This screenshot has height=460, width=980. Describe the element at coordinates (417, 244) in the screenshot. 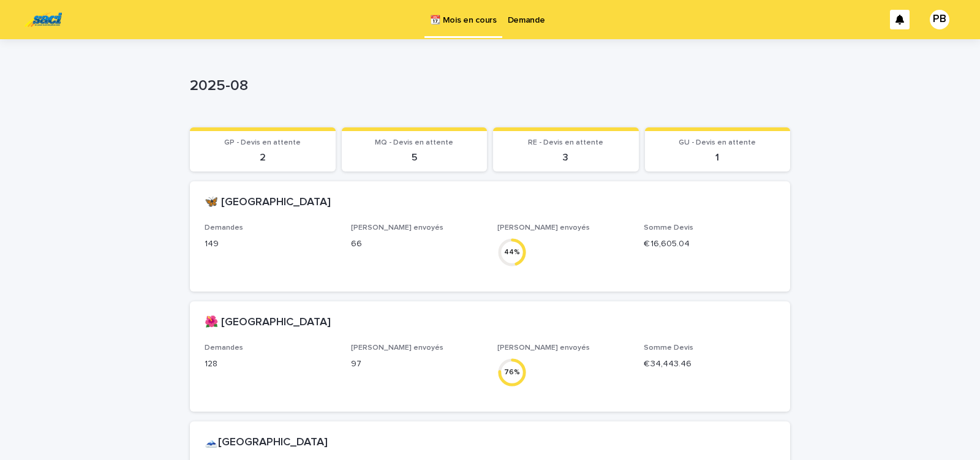

I see `p: 66` at that location.